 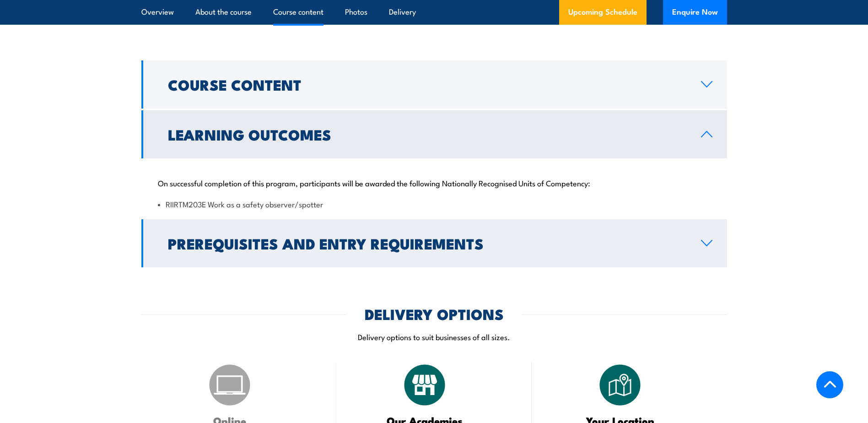 I want to click on li: RIIRTM203E Work as a safety observer/spotter, so click(x=434, y=204).